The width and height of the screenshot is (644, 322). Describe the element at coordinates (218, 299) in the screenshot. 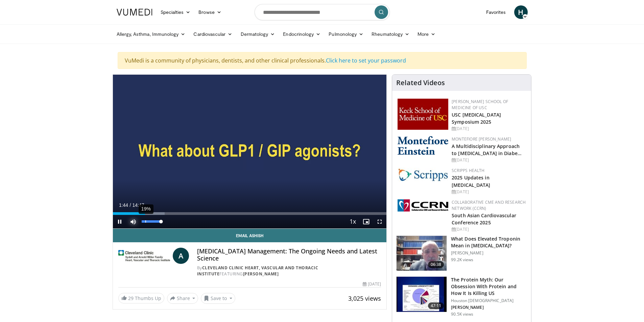

I see `button: Save to` at that location.